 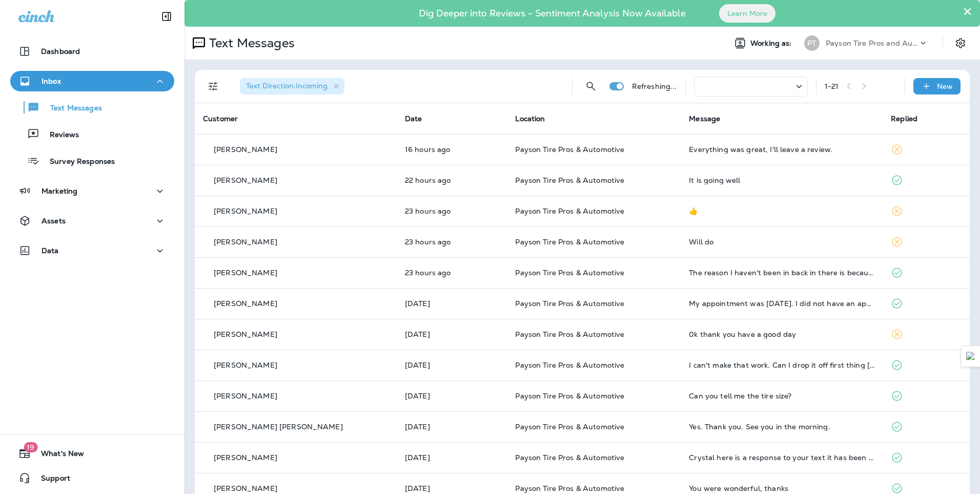 I want to click on button: Collapse Sidebar, so click(x=166, y=16).